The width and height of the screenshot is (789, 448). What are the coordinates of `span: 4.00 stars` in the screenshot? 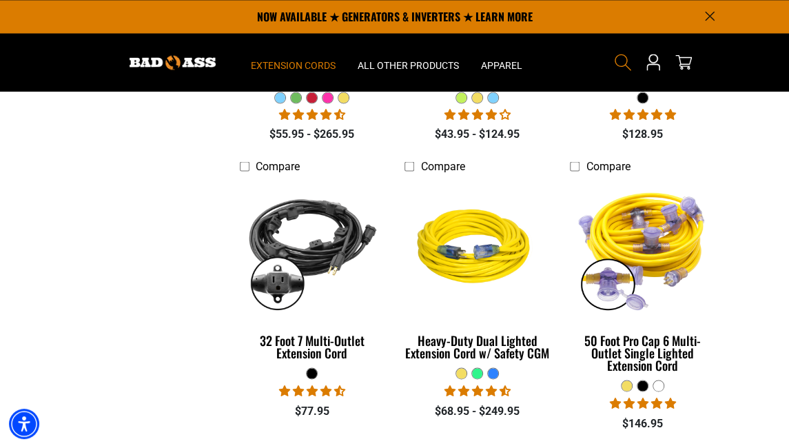 It's located at (477, 114).